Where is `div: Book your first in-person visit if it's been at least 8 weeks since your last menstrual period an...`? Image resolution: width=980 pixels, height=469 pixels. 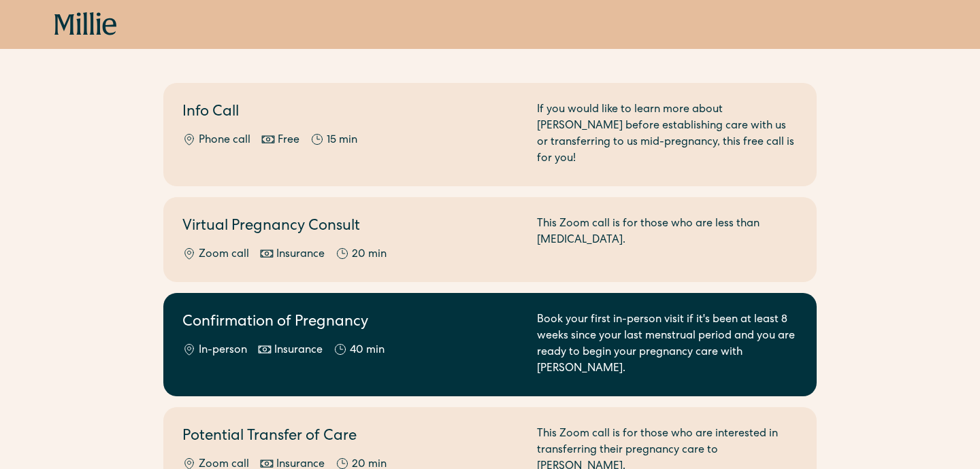
div: Book your first in-person visit if it's been at least 8 weeks since your last menstrual period an... is located at coordinates (667, 344).